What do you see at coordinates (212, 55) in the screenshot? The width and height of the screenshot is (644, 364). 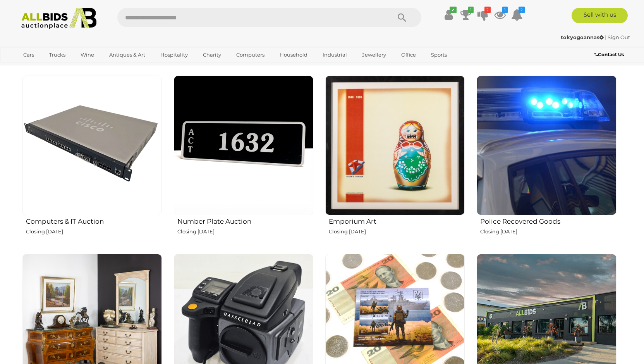 I see `a: Charity` at bounding box center [212, 55].